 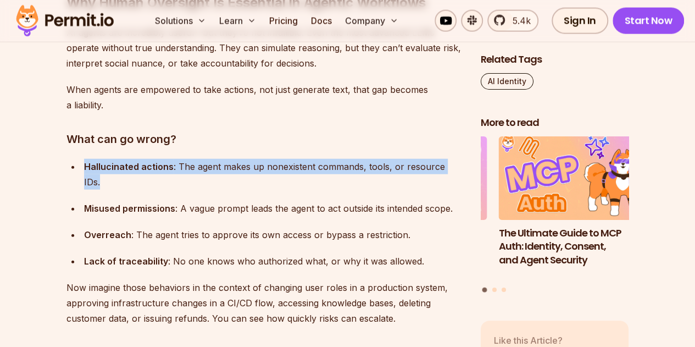 I want to click on a: Docs, so click(x=322, y=21).